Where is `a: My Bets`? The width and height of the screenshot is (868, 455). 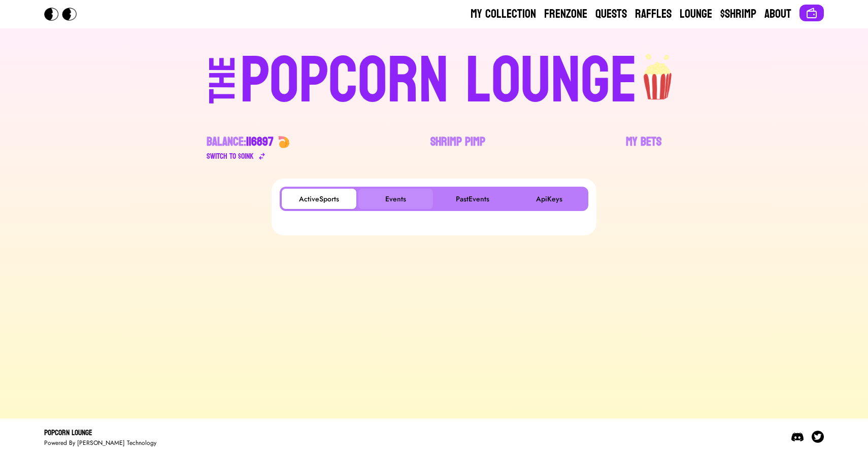
a: My Bets is located at coordinates (644, 148).